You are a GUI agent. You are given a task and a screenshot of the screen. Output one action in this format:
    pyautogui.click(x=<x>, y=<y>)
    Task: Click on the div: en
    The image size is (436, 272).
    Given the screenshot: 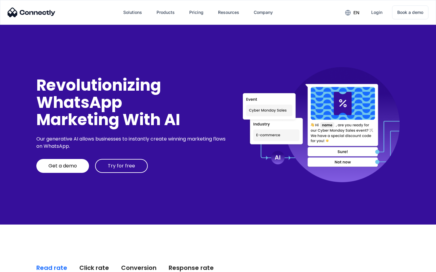 What is the action you would take?
    pyautogui.click(x=356, y=13)
    